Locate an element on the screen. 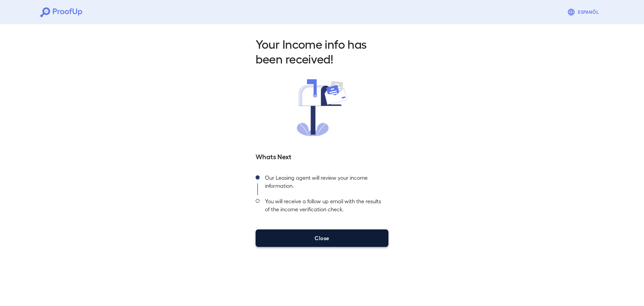 The width and height of the screenshot is (644, 306). h2: Your Income info has been received! is located at coordinates (322, 51).